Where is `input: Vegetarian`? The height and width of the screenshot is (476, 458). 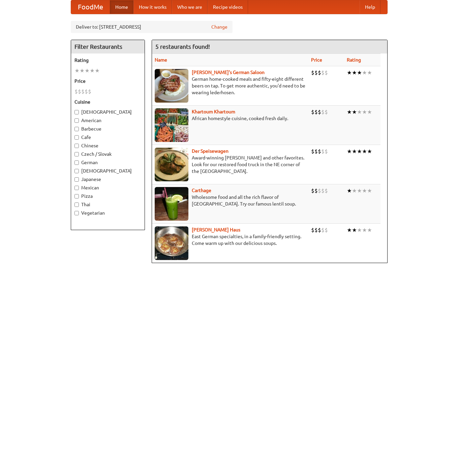
input: Vegetarian is located at coordinates (76, 213).